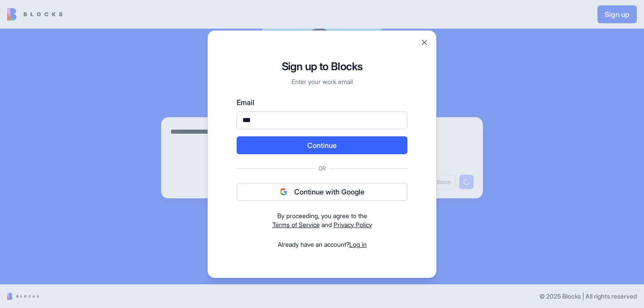 The width and height of the screenshot is (644, 308). Describe the element at coordinates (322, 168) in the screenshot. I see `span: Or` at that location.